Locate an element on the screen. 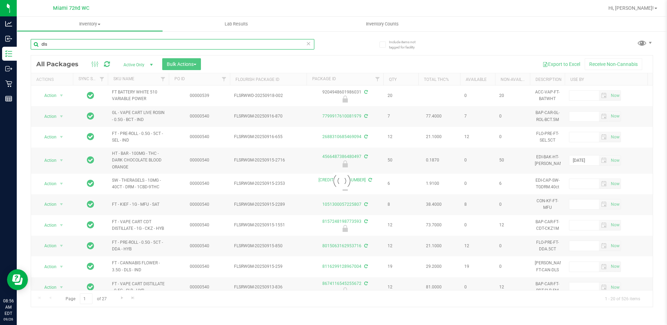 The width and height of the screenshot is (667, 325). span: Clear is located at coordinates (309, 44).